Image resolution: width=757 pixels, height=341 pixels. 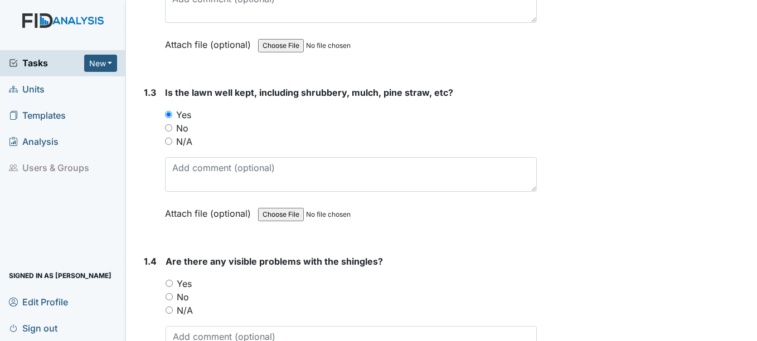 What do you see at coordinates (37, 115) in the screenshot?
I see `span: Templates` at bounding box center [37, 115].